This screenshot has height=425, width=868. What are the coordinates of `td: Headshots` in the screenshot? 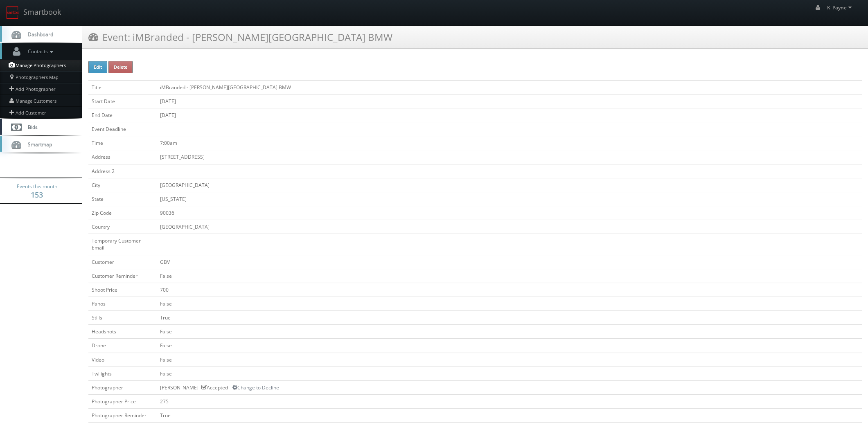 It's located at (122, 332).